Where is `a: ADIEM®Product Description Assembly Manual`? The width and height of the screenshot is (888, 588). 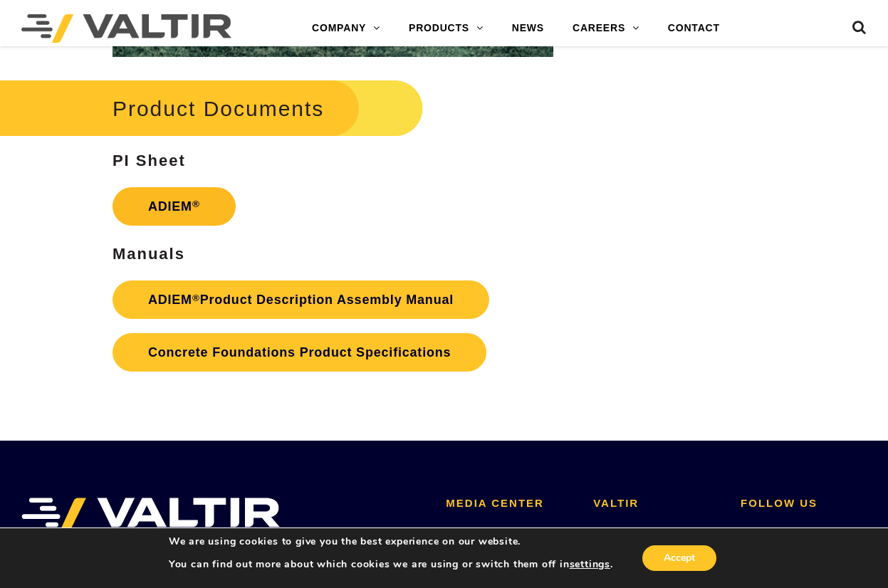
a: ADIEM®Product Description Assembly Manual is located at coordinates (301, 300).